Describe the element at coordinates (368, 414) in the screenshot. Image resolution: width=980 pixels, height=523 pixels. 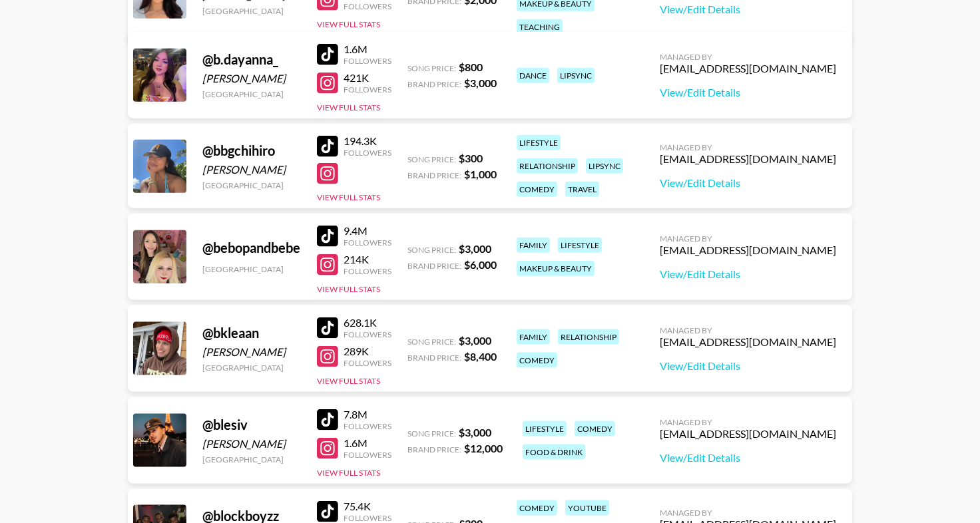
I see `div: 7.8M` at that location.